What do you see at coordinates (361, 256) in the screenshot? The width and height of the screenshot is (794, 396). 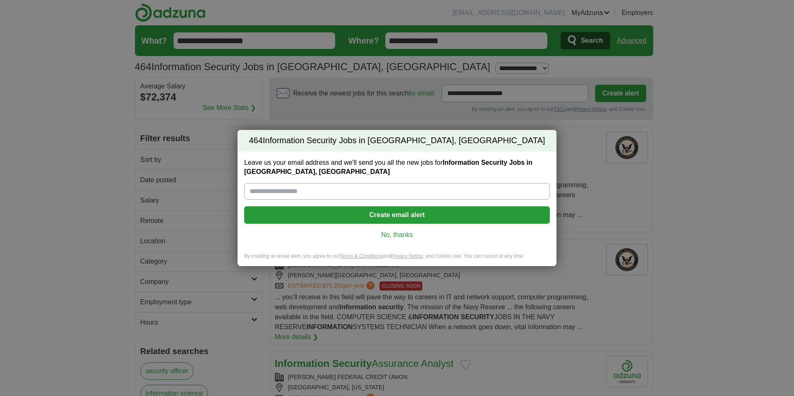 I see `a: Terms & Conditions` at bounding box center [361, 256].